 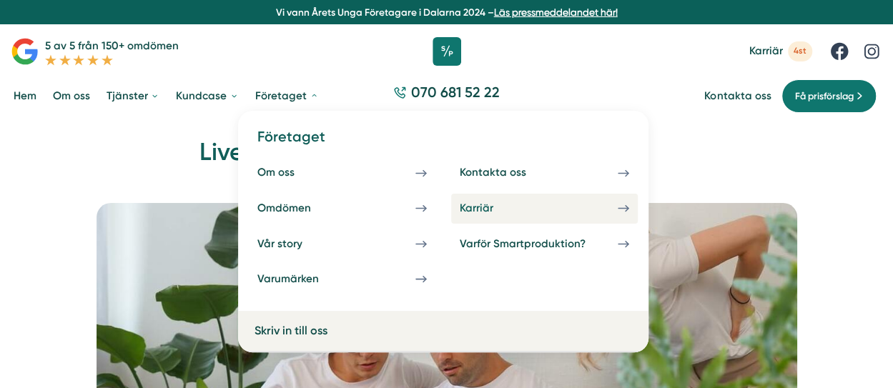 I want to click on a: Karriär, so click(x=544, y=209).